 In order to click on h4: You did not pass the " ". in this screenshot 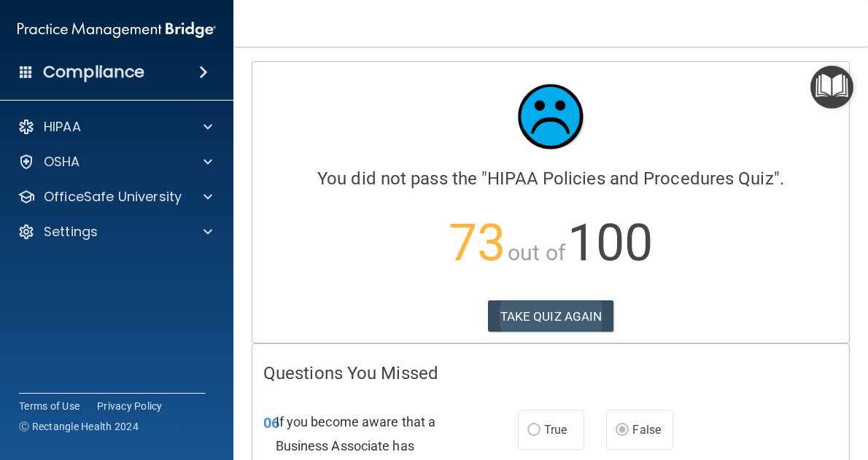, I will do `click(550, 179)`.